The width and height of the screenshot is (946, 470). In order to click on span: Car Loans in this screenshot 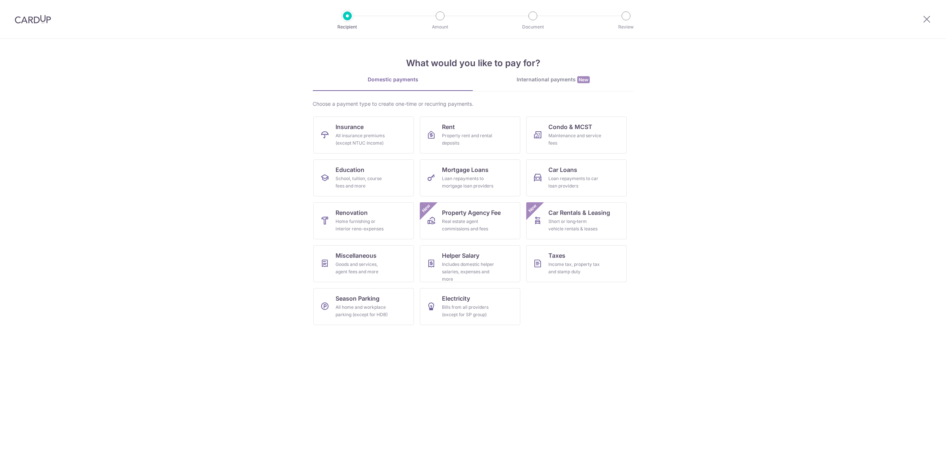, I will do `click(563, 170)`.